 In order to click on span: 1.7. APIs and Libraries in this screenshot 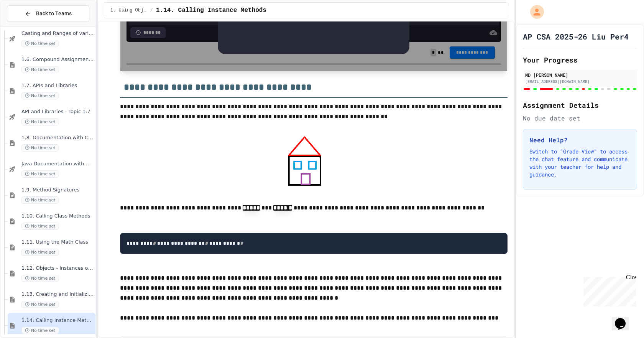, I will do `click(58, 86)`.